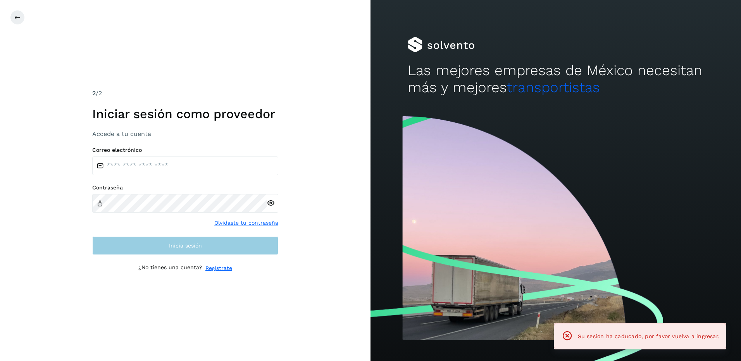 The width and height of the screenshot is (741, 361). I want to click on button: Inicia sesión, so click(185, 246).